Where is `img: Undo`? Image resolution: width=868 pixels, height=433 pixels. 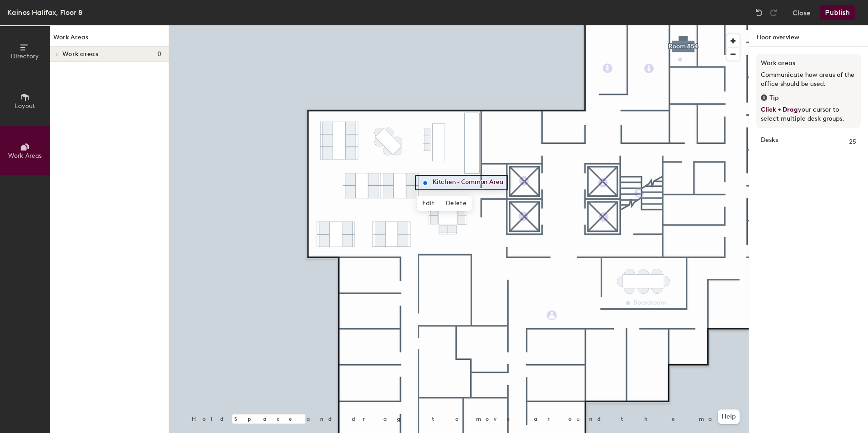
img: Undo is located at coordinates (759, 13).